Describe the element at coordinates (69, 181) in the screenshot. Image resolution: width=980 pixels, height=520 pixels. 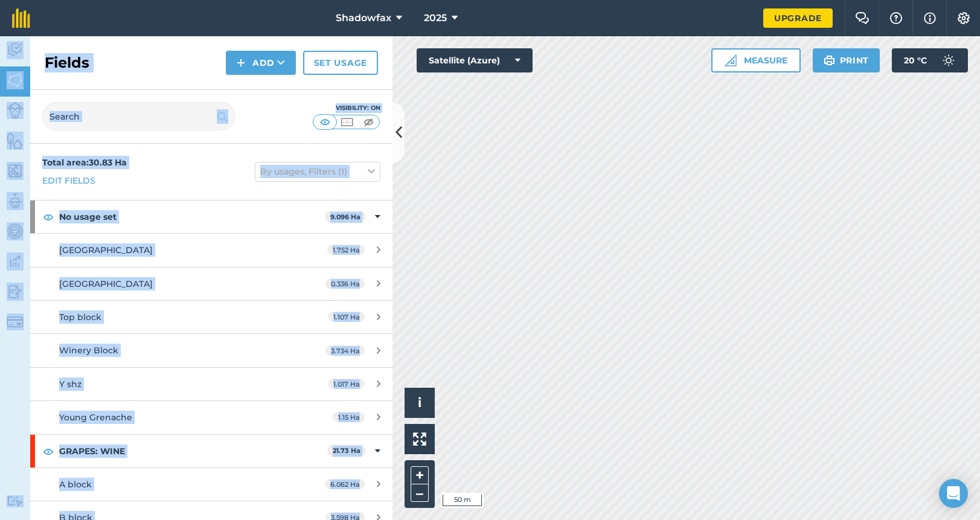
I see `a: Edit fields` at that location.